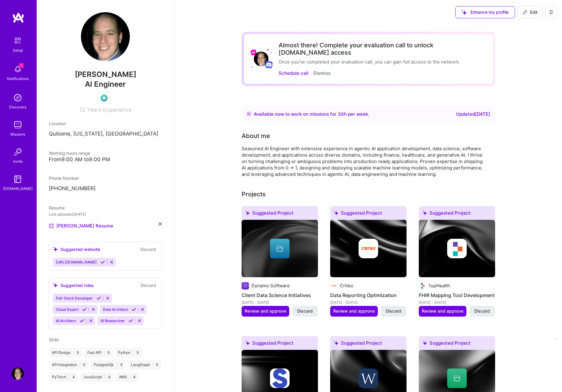 The height and width of the screenshot is (392, 562). Describe the element at coordinates (105, 84) in the screenshot. I see `span: AI Engineer` at that location.